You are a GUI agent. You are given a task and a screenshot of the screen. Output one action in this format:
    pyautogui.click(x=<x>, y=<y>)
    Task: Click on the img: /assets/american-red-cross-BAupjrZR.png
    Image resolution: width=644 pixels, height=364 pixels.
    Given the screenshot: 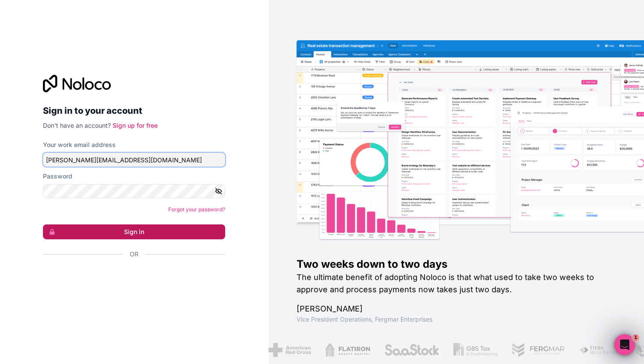 What is the action you would take?
    pyautogui.click(x=259, y=350)
    